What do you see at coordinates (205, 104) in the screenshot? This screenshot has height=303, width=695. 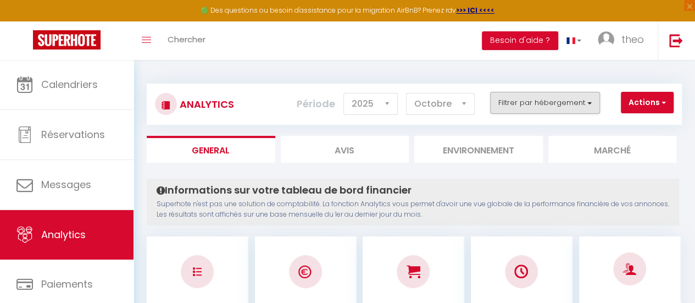 I see `h3: Analytics` at bounding box center [205, 104].